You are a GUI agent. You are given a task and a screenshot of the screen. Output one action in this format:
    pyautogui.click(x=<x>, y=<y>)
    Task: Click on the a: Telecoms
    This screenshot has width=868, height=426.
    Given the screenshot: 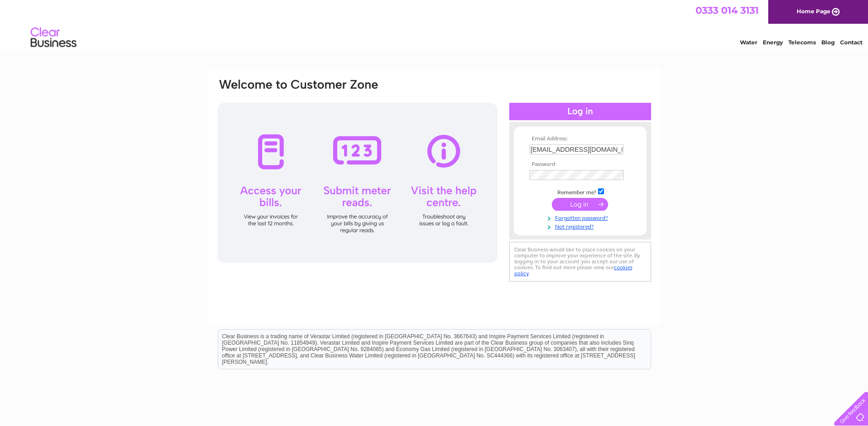 What is the action you would take?
    pyautogui.click(x=802, y=42)
    